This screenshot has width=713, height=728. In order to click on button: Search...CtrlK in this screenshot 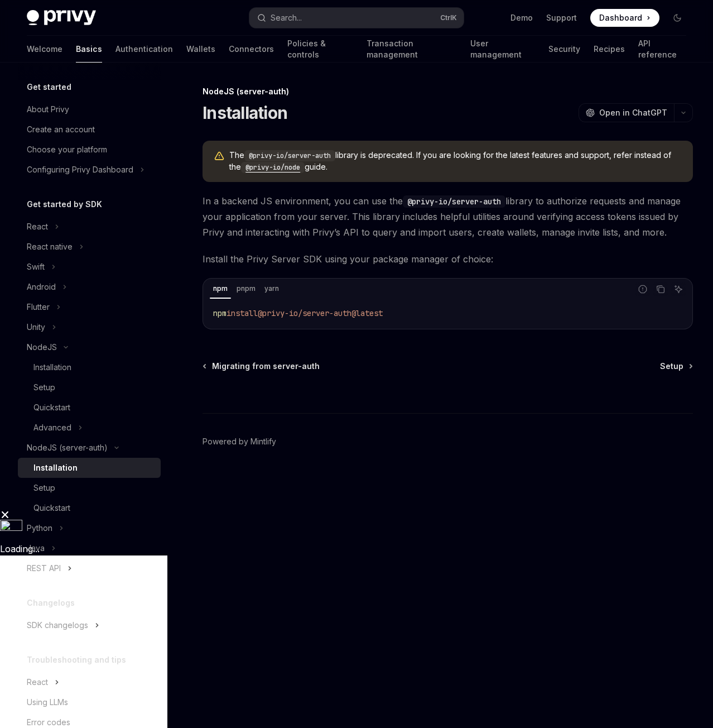, I will do `click(356, 18)`.